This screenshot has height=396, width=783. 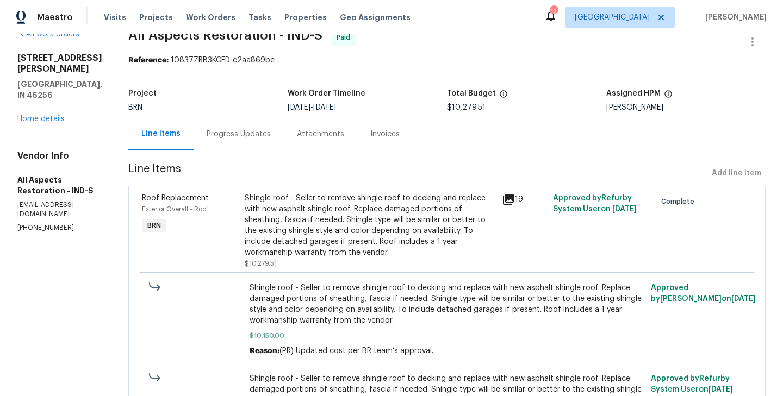 What do you see at coordinates (447, 304) in the screenshot?
I see `span: Shingle roof - Seller to remove shingle roof to decking and replace with new asphalt shingle roof...` at bounding box center [447, 304].